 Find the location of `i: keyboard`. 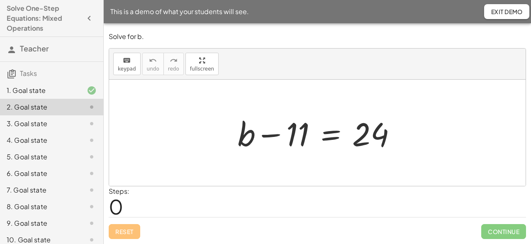

i: keyboard is located at coordinates (126, 61).